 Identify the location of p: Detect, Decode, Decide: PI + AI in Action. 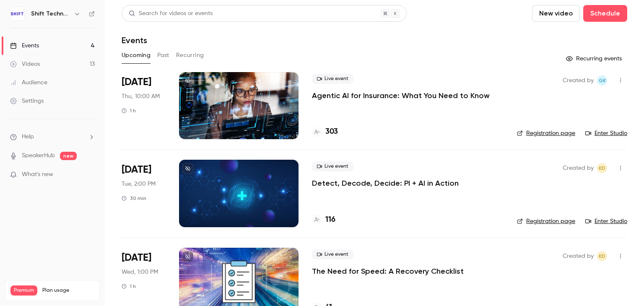
(385, 183).